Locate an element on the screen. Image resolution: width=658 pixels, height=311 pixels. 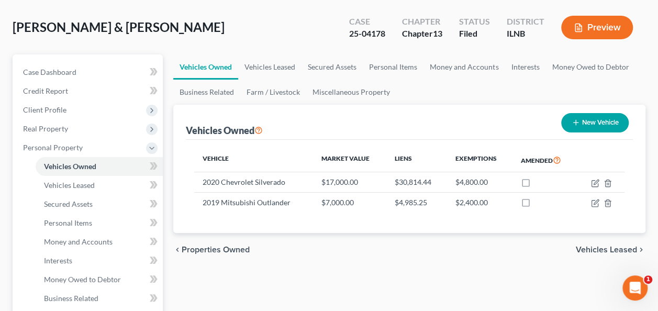
span: Business Related is located at coordinates (71, 298).